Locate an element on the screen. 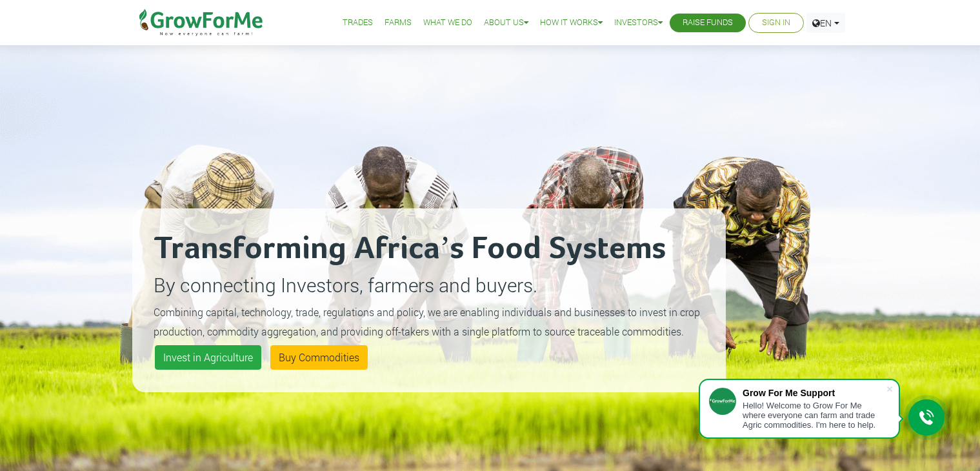  a: What We Do is located at coordinates (448, 23).